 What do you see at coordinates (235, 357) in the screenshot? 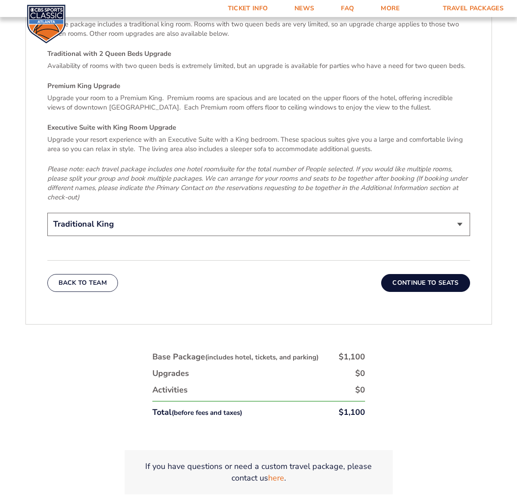
I see `div: Base Package` at bounding box center [235, 357].